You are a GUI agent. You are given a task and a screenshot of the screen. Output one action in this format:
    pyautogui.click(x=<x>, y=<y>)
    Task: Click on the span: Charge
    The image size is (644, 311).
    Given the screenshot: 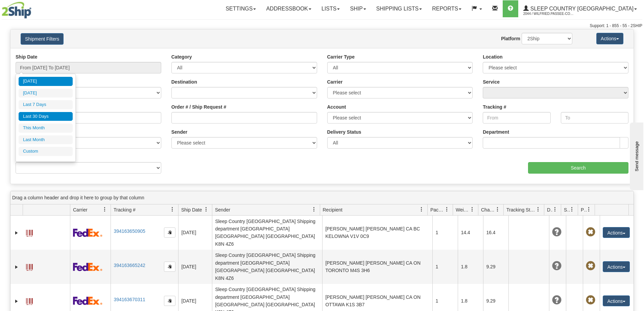 What is the action you would take?
    pyautogui.click(x=488, y=210)
    